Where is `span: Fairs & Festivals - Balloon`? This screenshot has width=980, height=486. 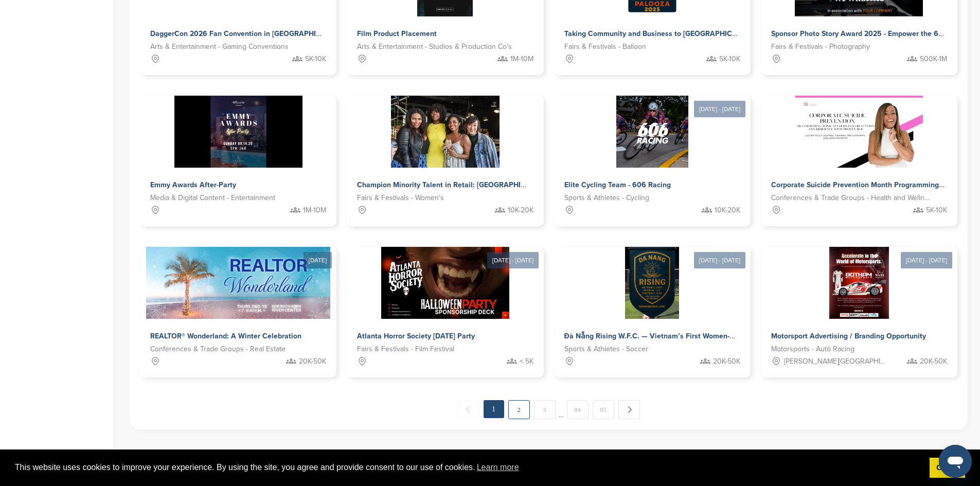 span: Fairs & Festivals - Balloon is located at coordinates (605, 47).